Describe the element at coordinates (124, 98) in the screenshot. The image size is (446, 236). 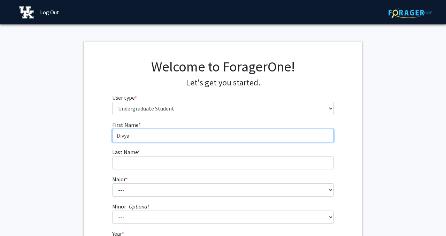
I see `label: User type` at that location.